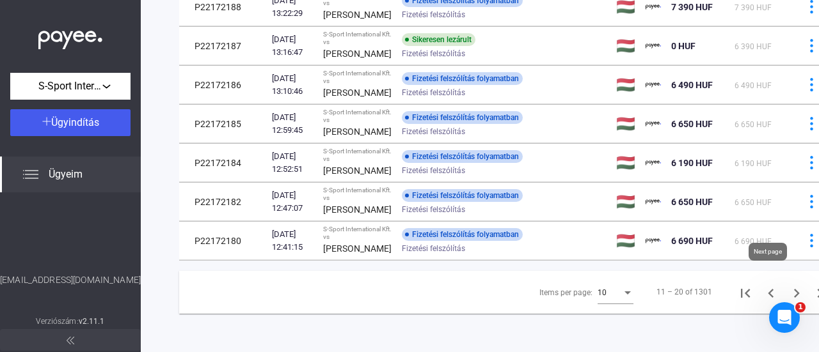 This screenshot has height=352, width=819. Describe the element at coordinates (565, 293) in the screenshot. I see `div: Items per page:` at that location.